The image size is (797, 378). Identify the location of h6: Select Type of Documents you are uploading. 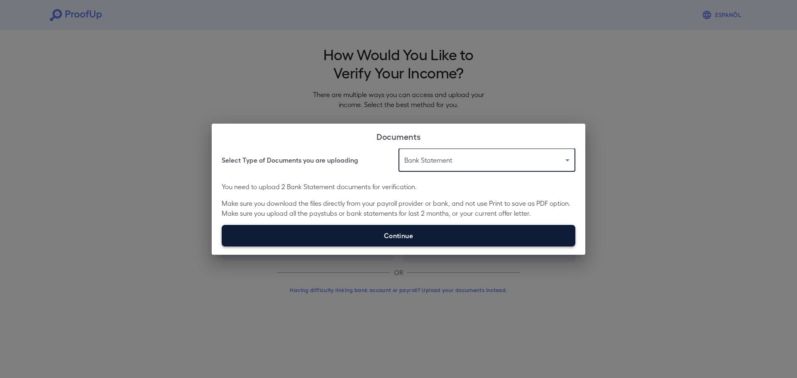
(290, 160).